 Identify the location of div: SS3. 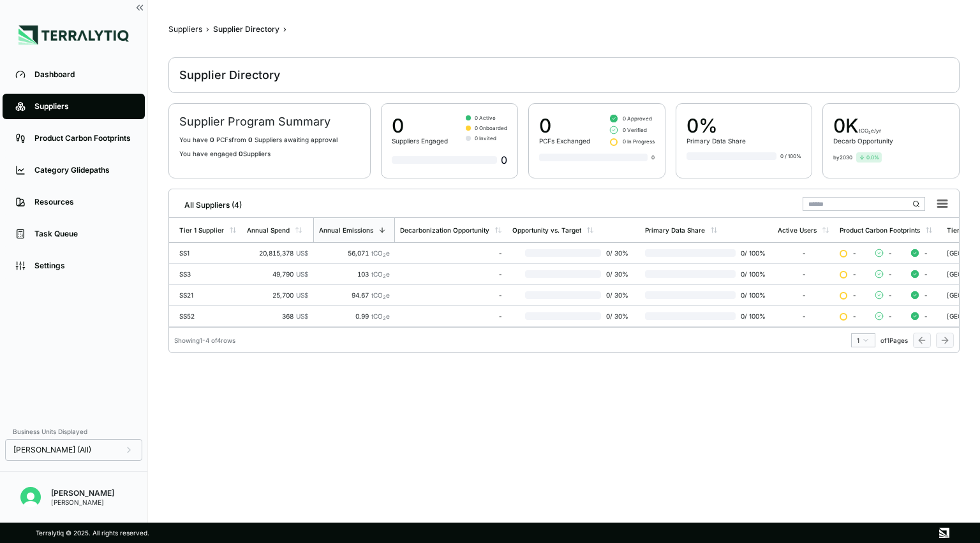
(208, 275).